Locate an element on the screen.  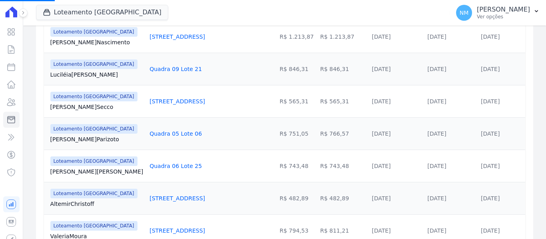
a: Quadra 09 Lote 21 is located at coordinates (175, 69).